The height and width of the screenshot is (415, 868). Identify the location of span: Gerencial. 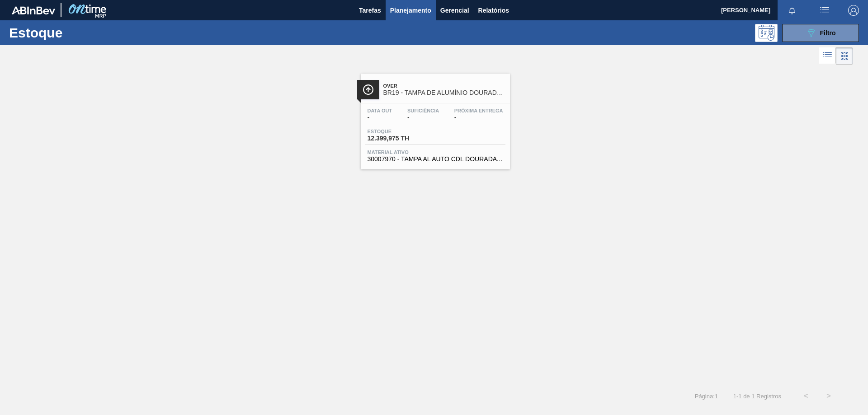
(455, 10).